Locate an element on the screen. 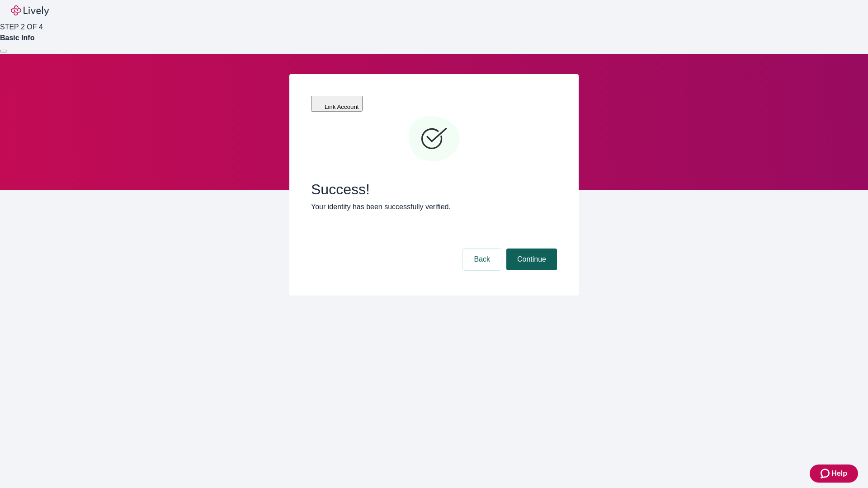 The image size is (868, 488). button: Back is located at coordinates (482, 260).